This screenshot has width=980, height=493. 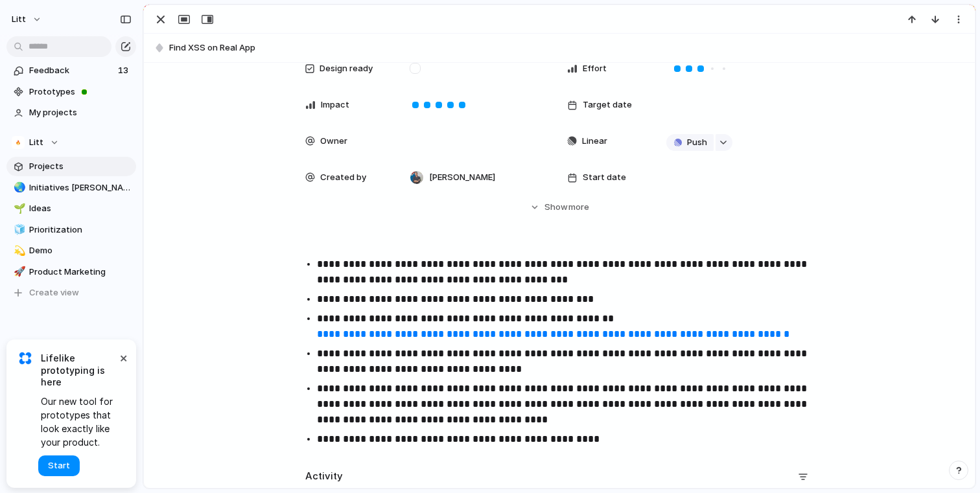 I want to click on a: 🧊Prioritization, so click(x=71, y=230).